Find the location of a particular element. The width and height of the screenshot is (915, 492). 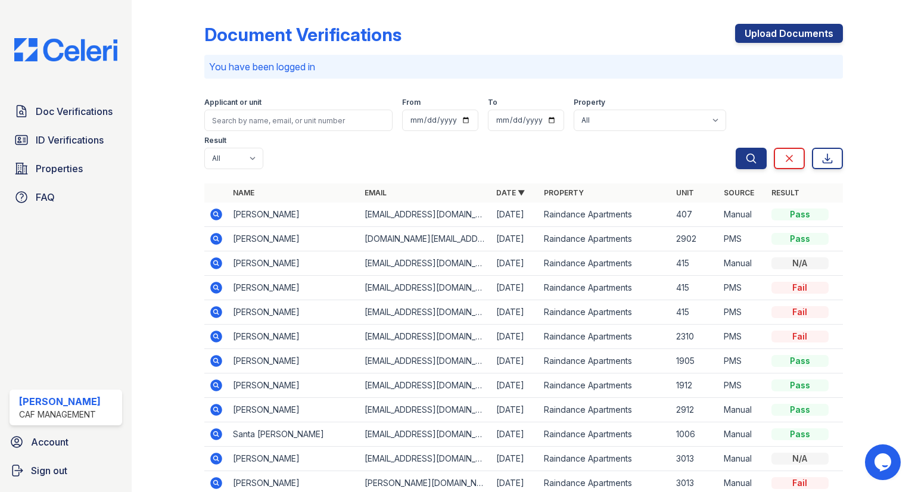

a: Name is located at coordinates (244, 192).